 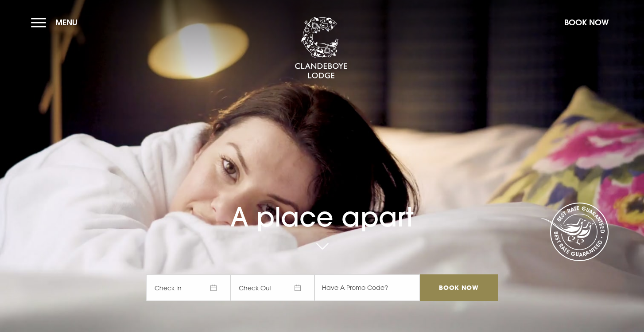 I want to click on button: Book Now, so click(x=586, y=22).